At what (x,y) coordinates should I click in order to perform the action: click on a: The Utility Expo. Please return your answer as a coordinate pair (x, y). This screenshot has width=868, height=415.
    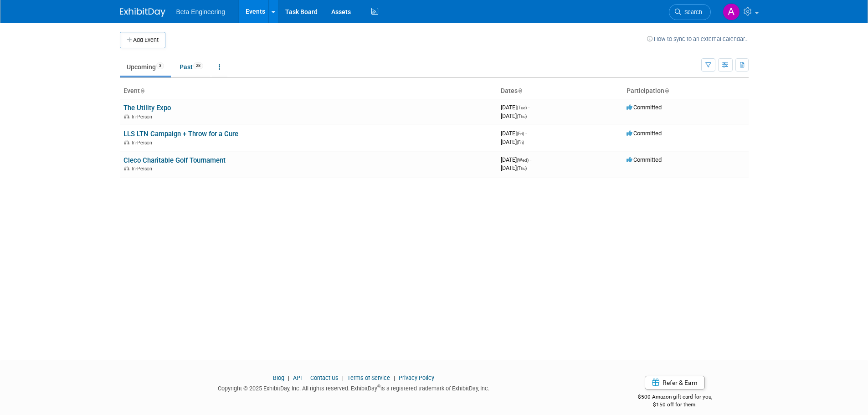
    Looking at the image, I should click on (147, 108).